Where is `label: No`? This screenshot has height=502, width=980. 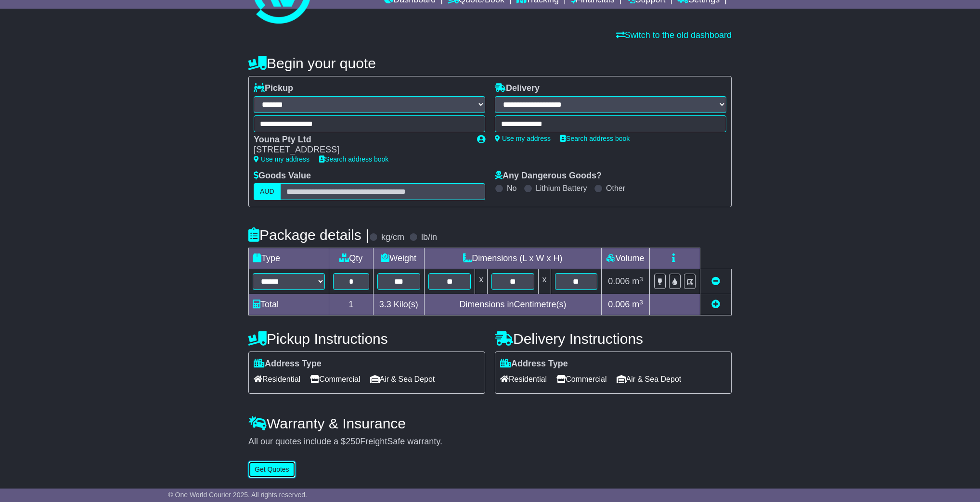 label: No is located at coordinates (512, 188).